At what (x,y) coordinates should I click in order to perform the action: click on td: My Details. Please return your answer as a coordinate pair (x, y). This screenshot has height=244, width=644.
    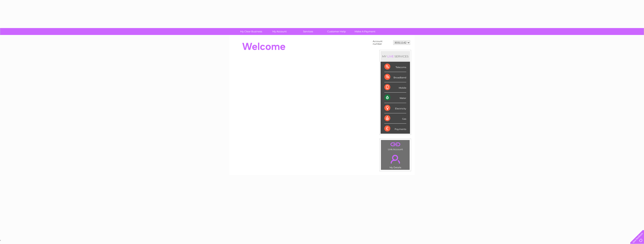
    Looking at the image, I should click on (395, 161).